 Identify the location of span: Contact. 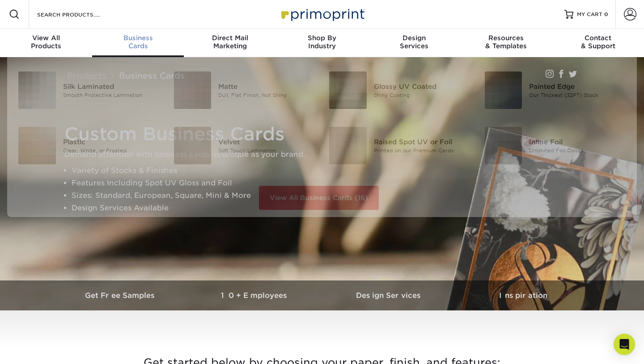
(598, 38).